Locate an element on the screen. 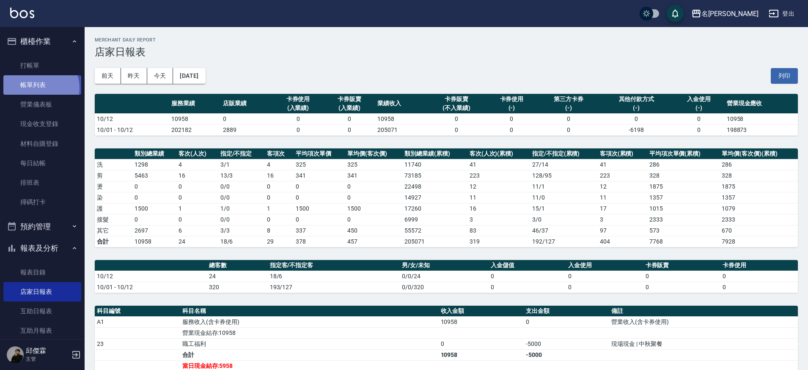 Image resolution: width=808 pixels, height=370 pixels. button: 報表及分析 is located at coordinates (42, 248).